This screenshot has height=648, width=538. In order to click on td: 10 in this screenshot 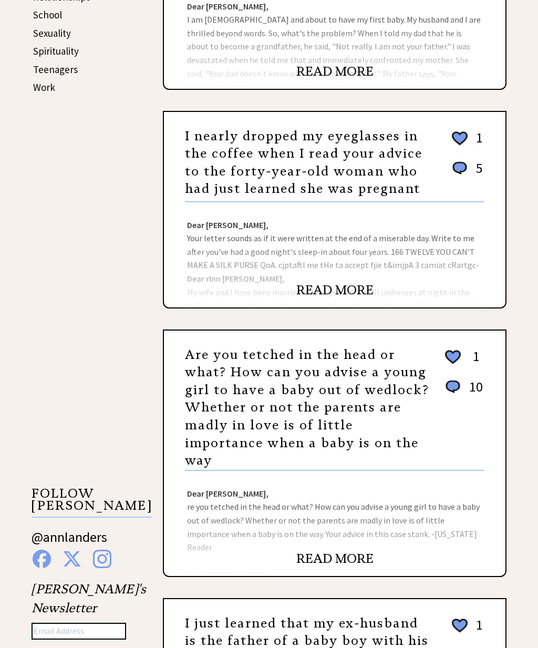, I will do `click(473, 391)`.